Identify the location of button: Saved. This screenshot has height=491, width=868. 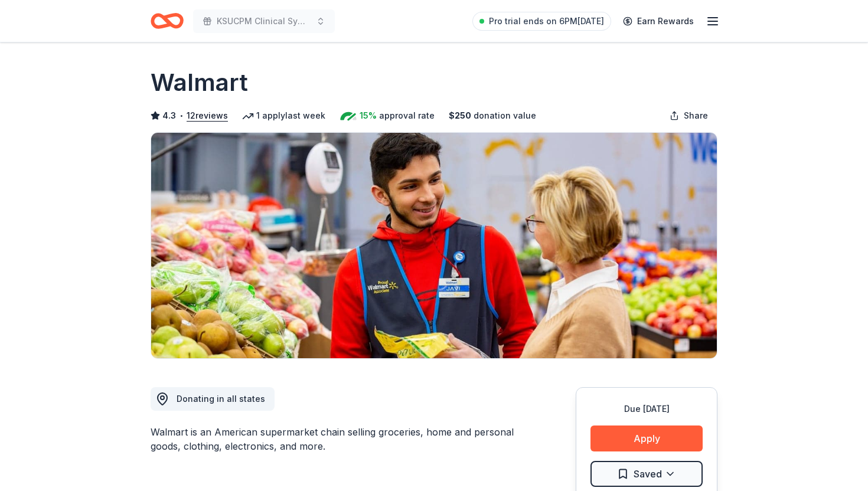
(647, 474).